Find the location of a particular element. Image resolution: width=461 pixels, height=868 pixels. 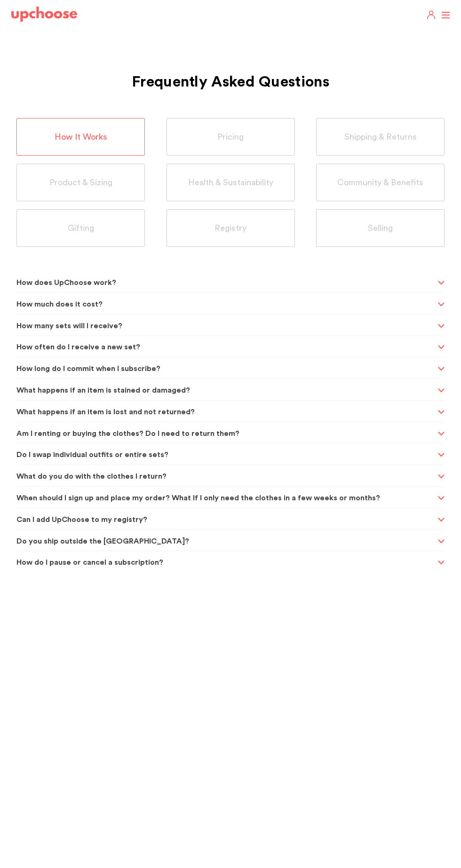

img: UpChoose is located at coordinates (44, 14).